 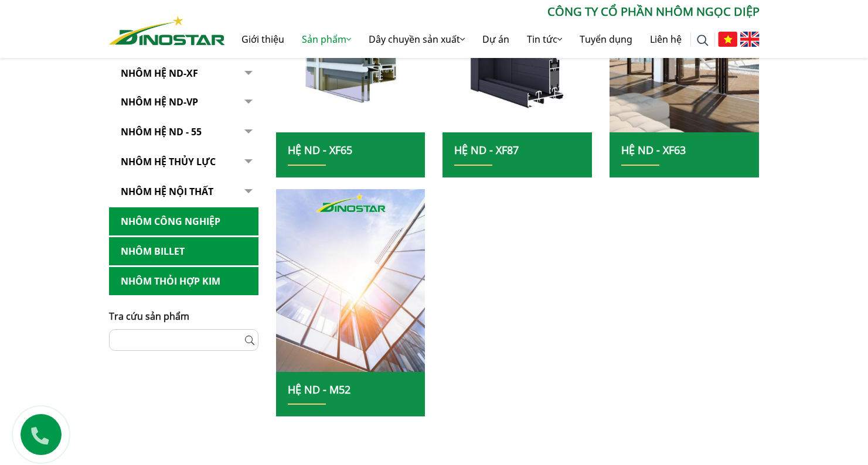 What do you see at coordinates (184, 161) in the screenshot?
I see `a: Nhôm hệ thủy lực` at bounding box center [184, 161].